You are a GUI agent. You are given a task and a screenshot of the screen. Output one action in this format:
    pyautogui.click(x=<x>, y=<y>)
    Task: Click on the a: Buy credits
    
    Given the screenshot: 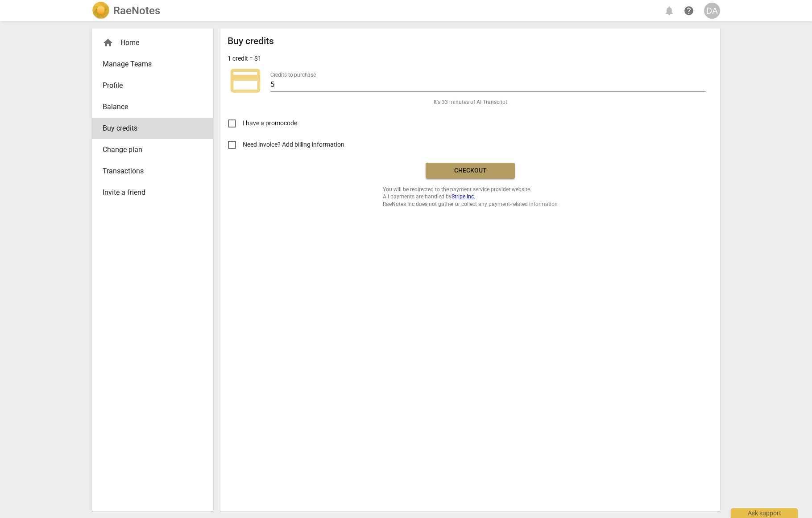 What is the action you would take?
    pyautogui.click(x=153, y=129)
    